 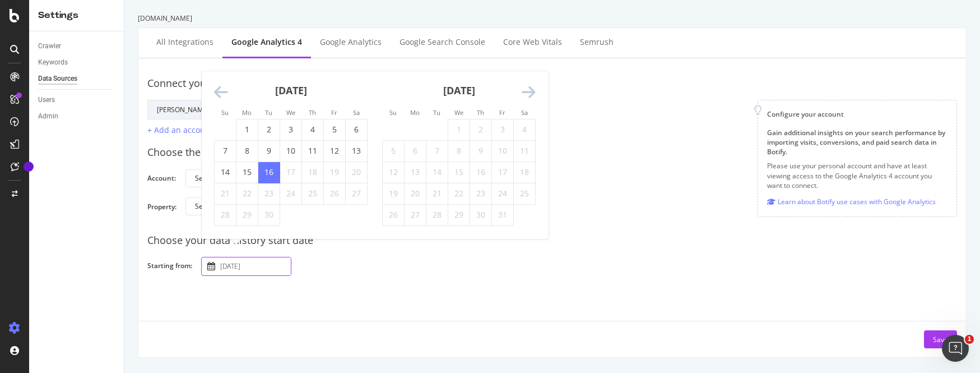 What do you see at coordinates (481, 172) in the screenshot?
I see `td: Not available. Thursday, October 16, 2025` at bounding box center [481, 172].